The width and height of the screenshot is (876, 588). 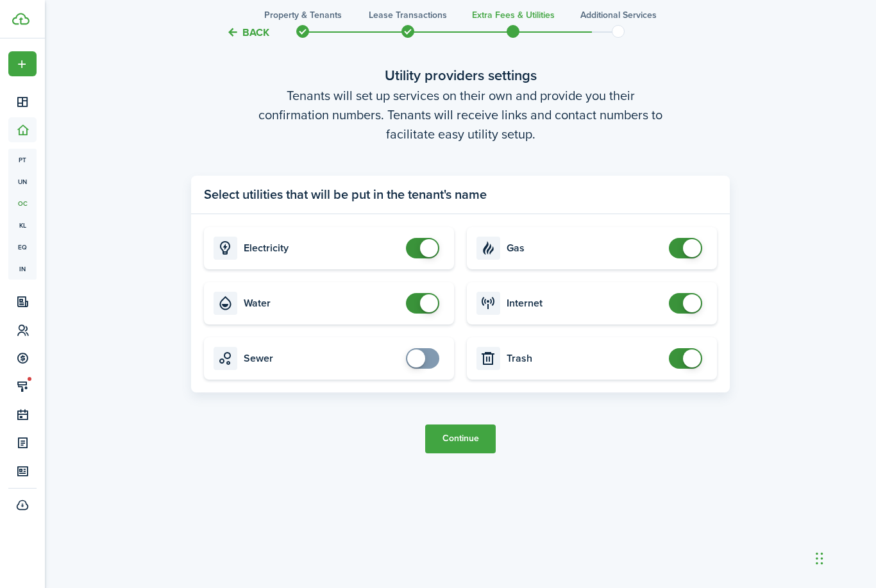 I want to click on h3: Extra fees & Utilities, so click(x=513, y=15).